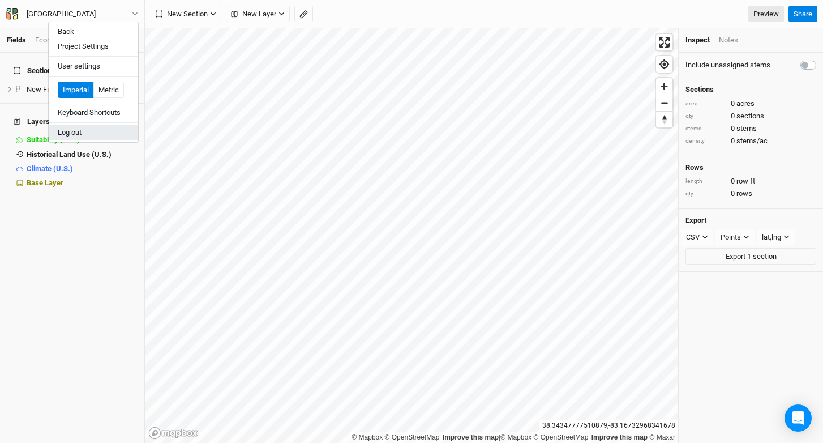 The image size is (823, 443). What do you see at coordinates (82, 89) in the screenshot?
I see `div: New Field 8` at bounding box center [82, 89].